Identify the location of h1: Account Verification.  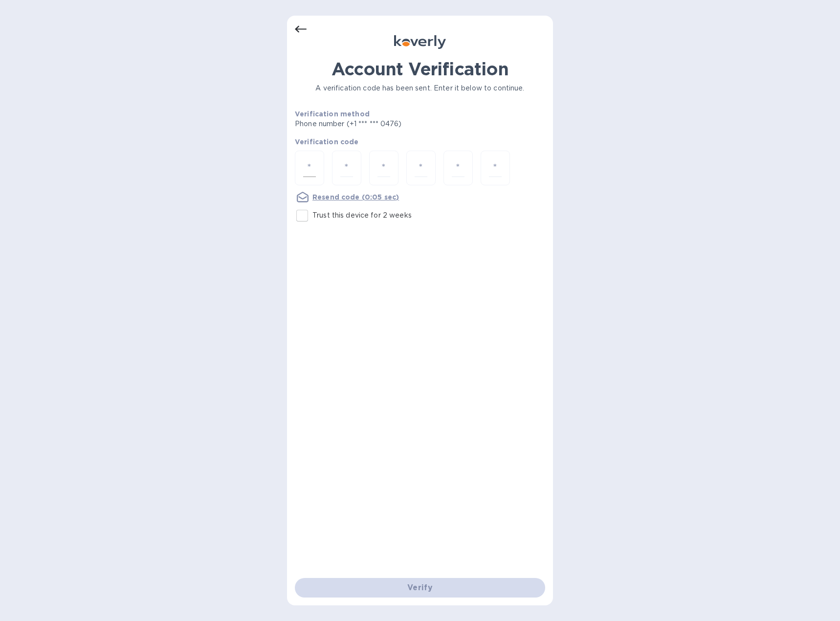
(420, 68).